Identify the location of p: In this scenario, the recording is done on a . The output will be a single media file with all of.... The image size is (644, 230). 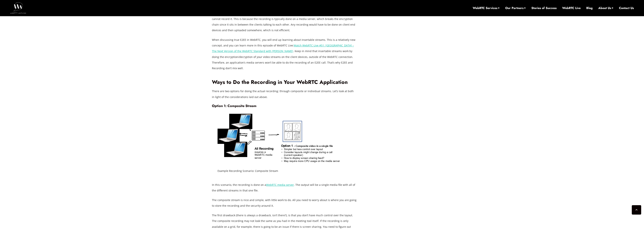
(284, 188).